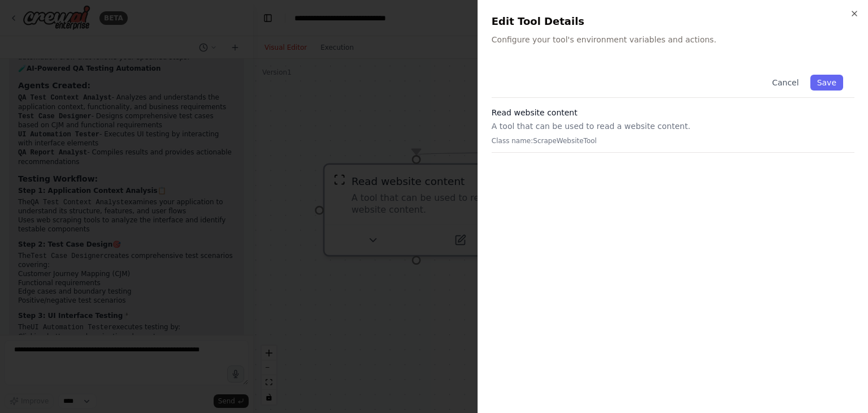 The image size is (868, 413). I want to click on p: Configure your tool's environment variables and actions., so click(673, 40).